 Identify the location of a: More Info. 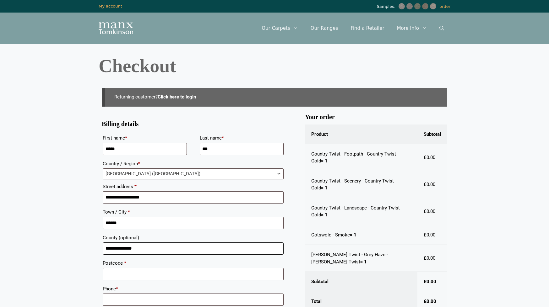
(412, 28).